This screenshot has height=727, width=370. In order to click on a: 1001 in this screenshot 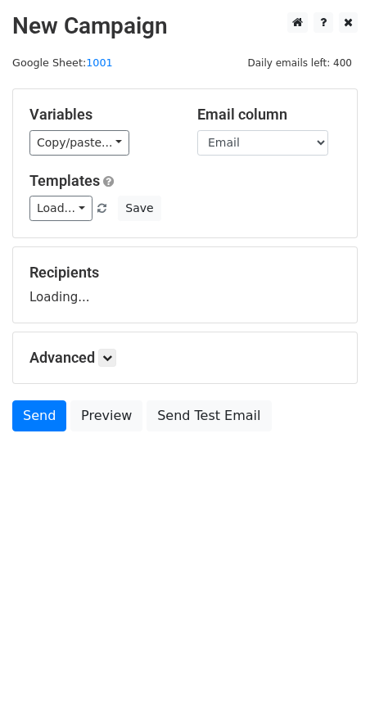, I will do `click(99, 62)`.